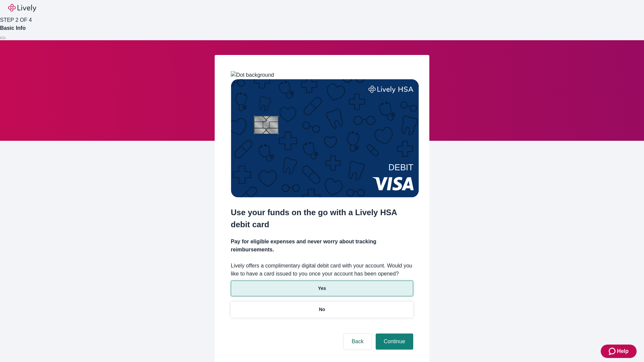 Image resolution: width=644 pixels, height=362 pixels. What do you see at coordinates (252, 75) in the screenshot?
I see `img: Dot background` at bounding box center [252, 75].